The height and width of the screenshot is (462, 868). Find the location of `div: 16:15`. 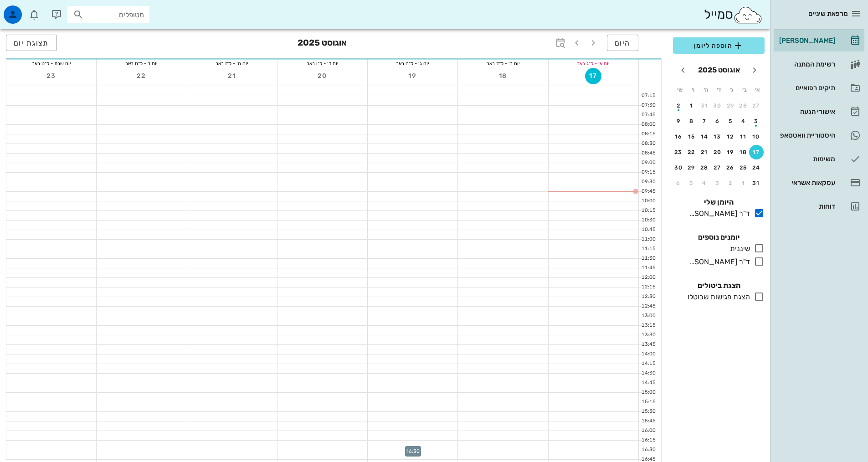

div: 16:15 is located at coordinates (648, 440).